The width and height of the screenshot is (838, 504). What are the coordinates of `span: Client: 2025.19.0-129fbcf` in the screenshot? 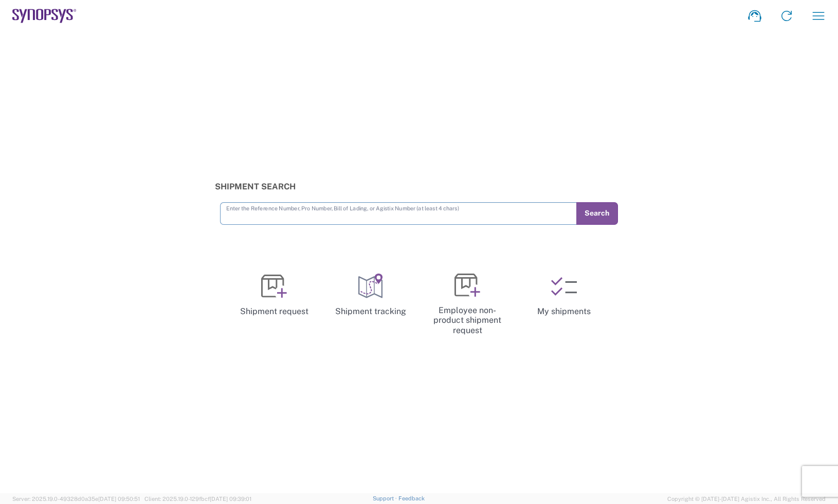 It's located at (198, 499).